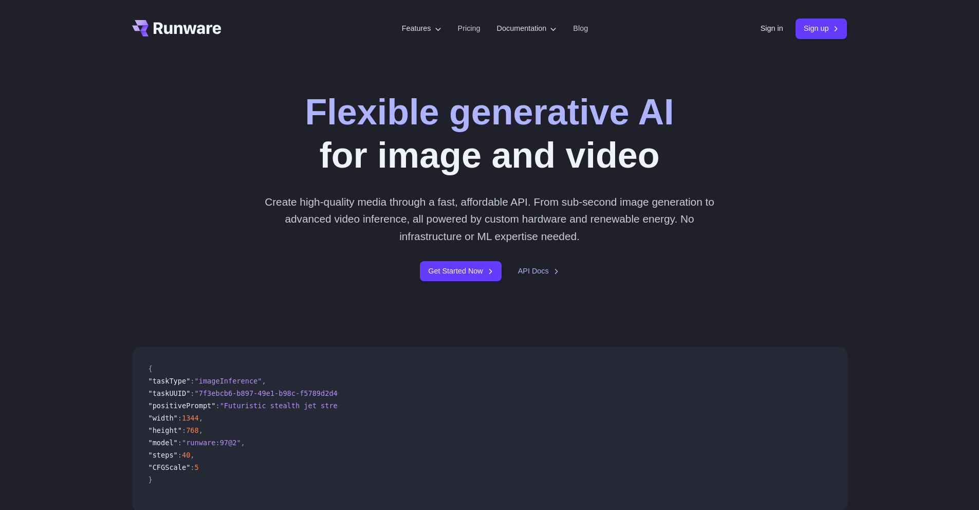 The width and height of the screenshot is (979, 510). I want to click on span: 5, so click(197, 467).